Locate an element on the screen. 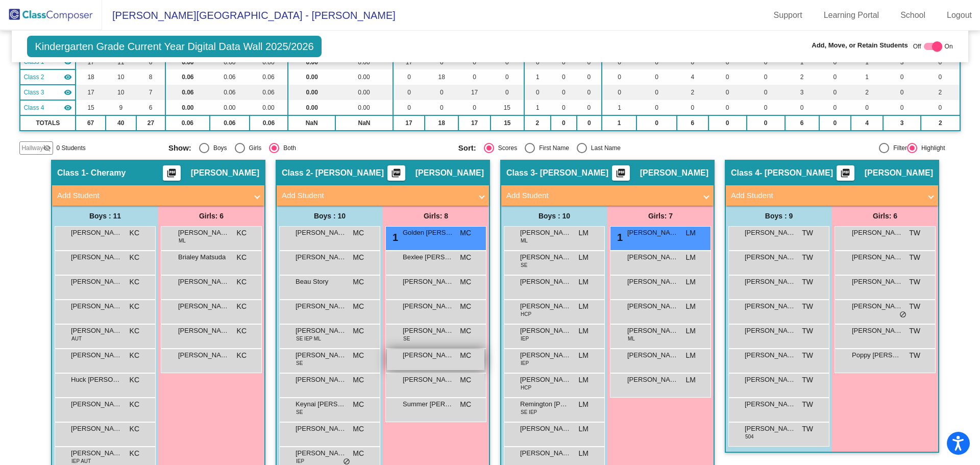  td: 7 is located at coordinates (151, 92).